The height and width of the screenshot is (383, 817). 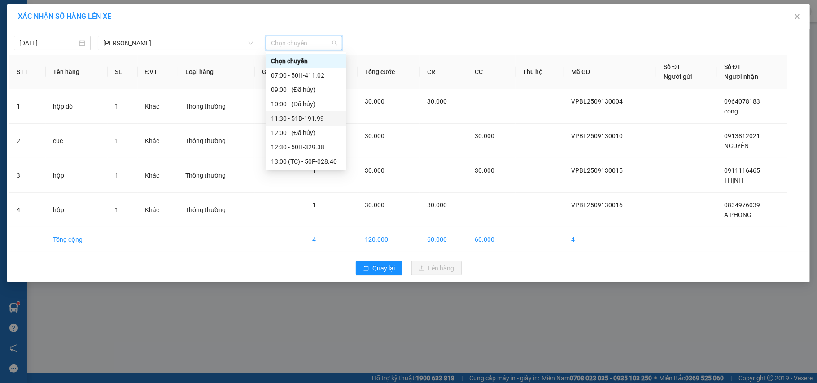 I want to click on div: 12:00 - (Đã hủy), so click(x=306, y=133).